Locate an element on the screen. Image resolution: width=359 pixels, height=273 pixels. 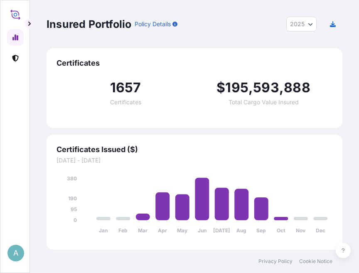
p: Policy Details is located at coordinates (153, 24).